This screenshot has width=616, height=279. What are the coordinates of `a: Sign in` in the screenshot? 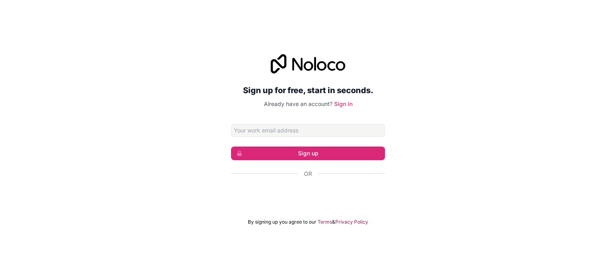 It's located at (343, 103).